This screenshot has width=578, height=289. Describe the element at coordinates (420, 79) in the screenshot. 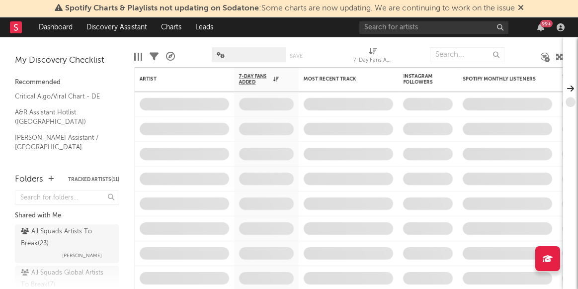

I see `div: Instagram Followers` at that location.